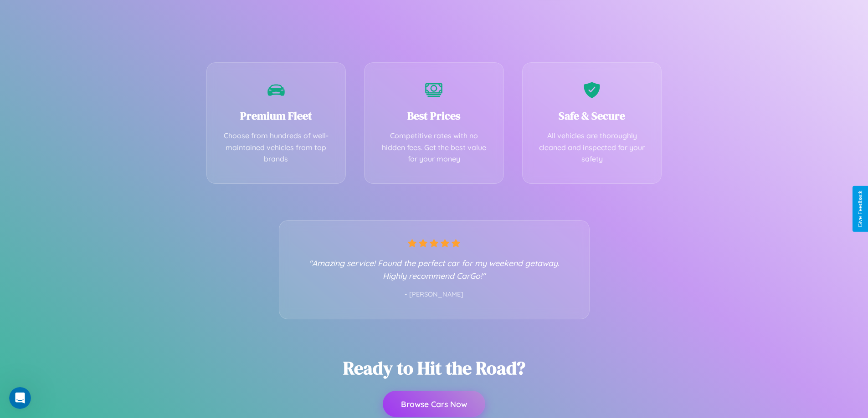  I want to click on p: "Amazing service! Found the perfect car for my weekend getaway. Highly recommend CarGo!", so click(434, 270).